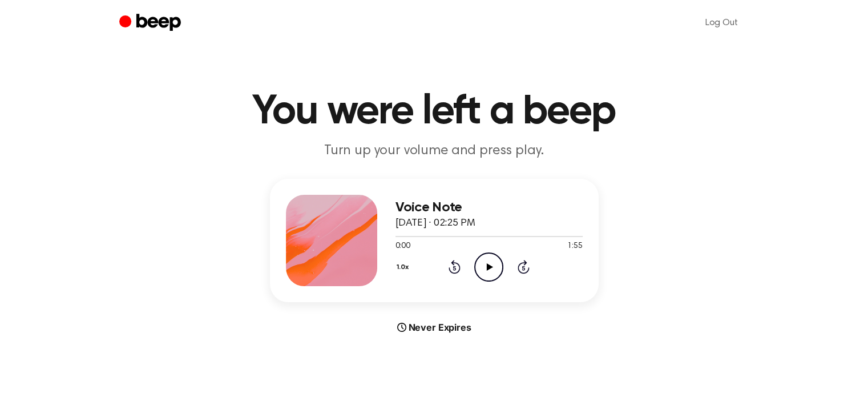 This screenshot has width=868, height=417. Describe the element at coordinates (152, 23) in the screenshot. I see `a: Beep` at that location.